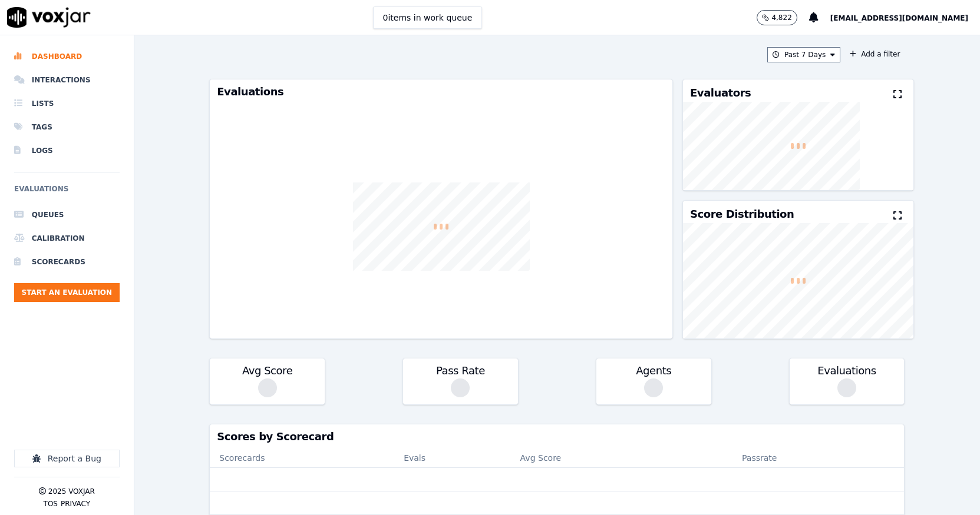  What do you see at coordinates (67, 150) in the screenshot?
I see `li: Logs` at bounding box center [67, 150].